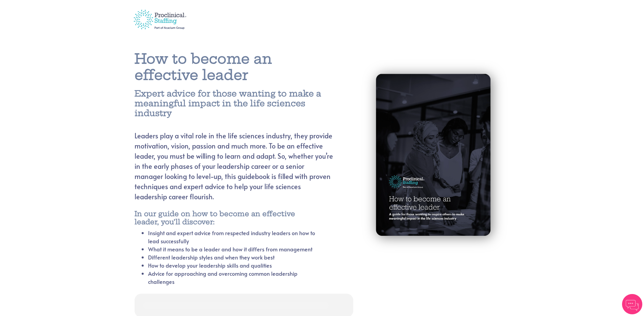 This screenshot has height=316, width=644. Describe the element at coordinates (233, 249) in the screenshot. I see `li: What it means to be a leader and how it differs from management` at that location.